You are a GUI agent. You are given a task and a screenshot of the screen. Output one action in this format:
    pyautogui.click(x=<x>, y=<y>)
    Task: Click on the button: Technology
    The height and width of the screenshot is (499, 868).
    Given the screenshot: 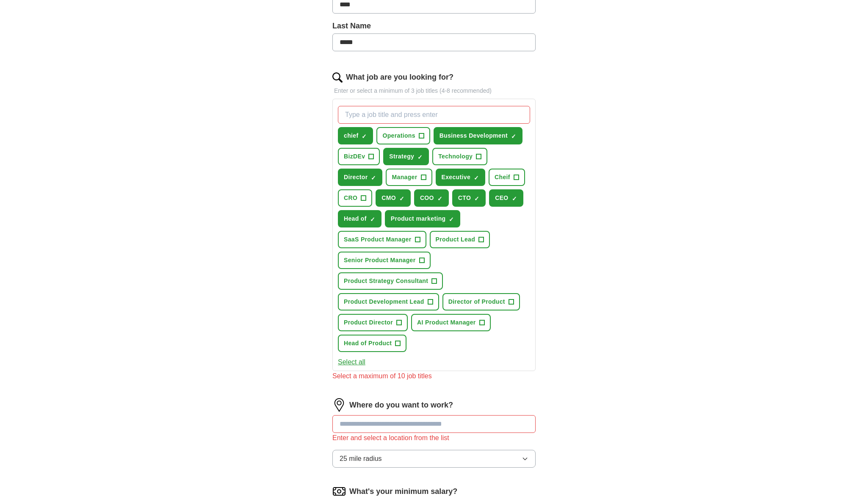 What is the action you would take?
    pyautogui.click(x=460, y=157)
    